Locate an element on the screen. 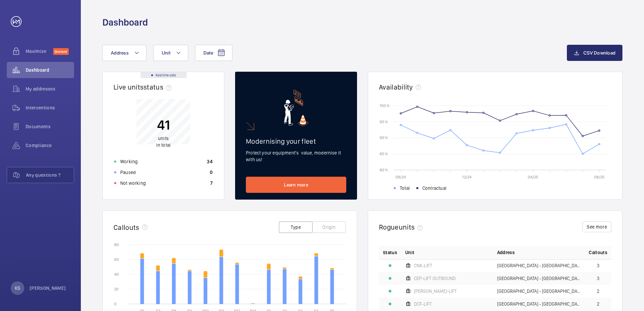 The height and width of the screenshot is (311, 644). span: Date is located at coordinates (208, 53).